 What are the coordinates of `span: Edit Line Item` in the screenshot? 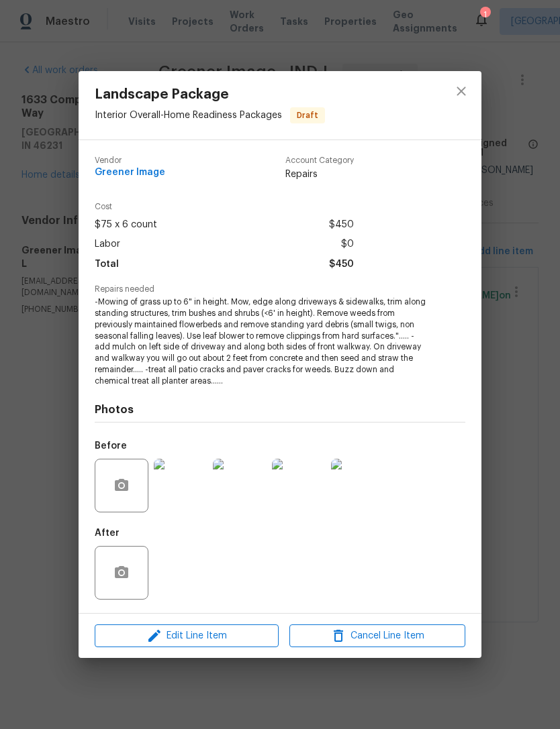 It's located at (187, 636).